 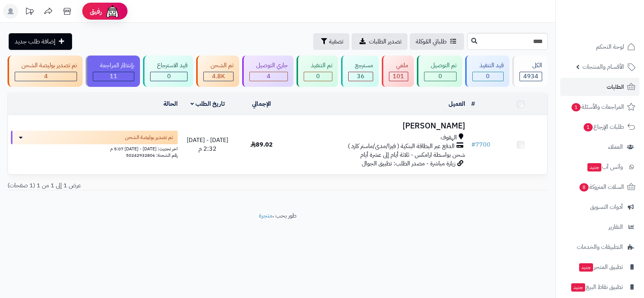 I want to click on a: إضافة طلب جديد, so click(x=40, y=41).